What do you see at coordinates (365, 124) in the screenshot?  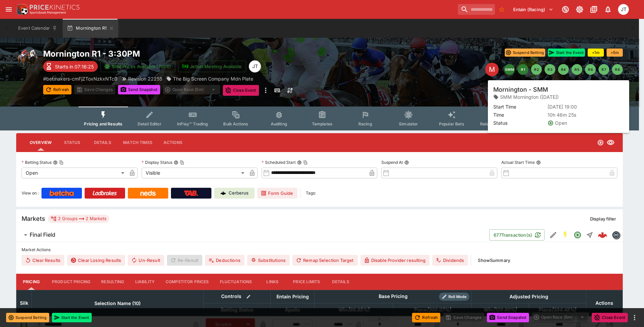 I see `span: Racing` at bounding box center [365, 124].